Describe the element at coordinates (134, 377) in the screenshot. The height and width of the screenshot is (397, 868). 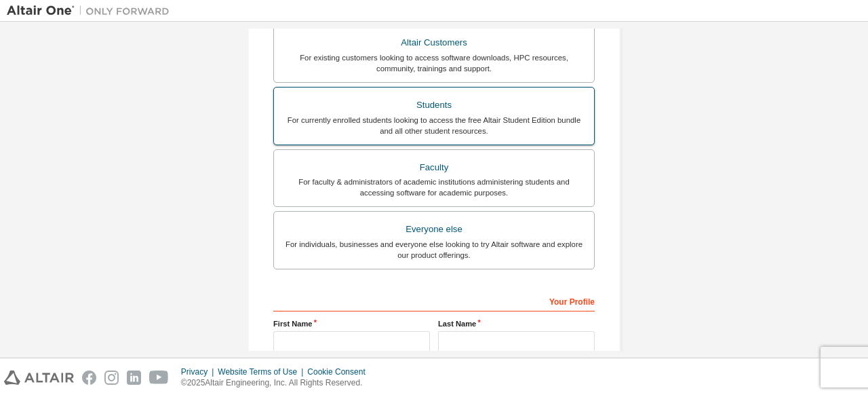
I see `img: linkedin.svg` at that location.